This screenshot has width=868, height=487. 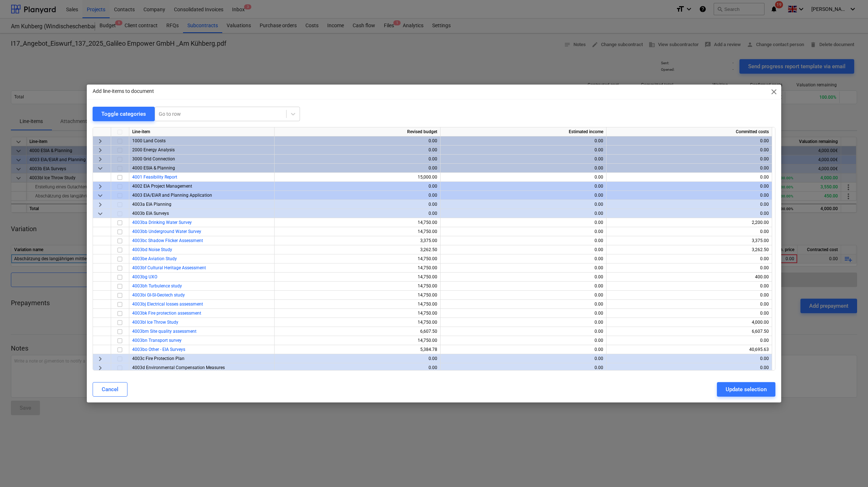 What do you see at coordinates (144, 277) in the screenshot?
I see `a: 4003bg UXO` at bounding box center [144, 277].